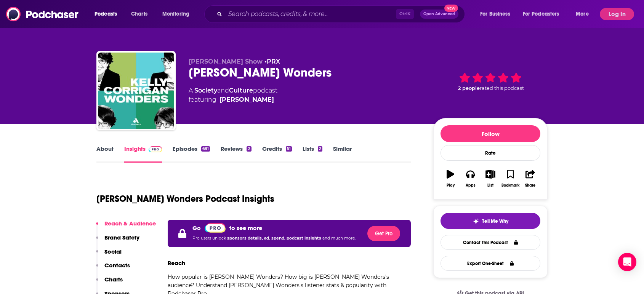 The image size is (644, 294). I want to click on a: Kelly Corrigan Wonders, so click(136, 91).